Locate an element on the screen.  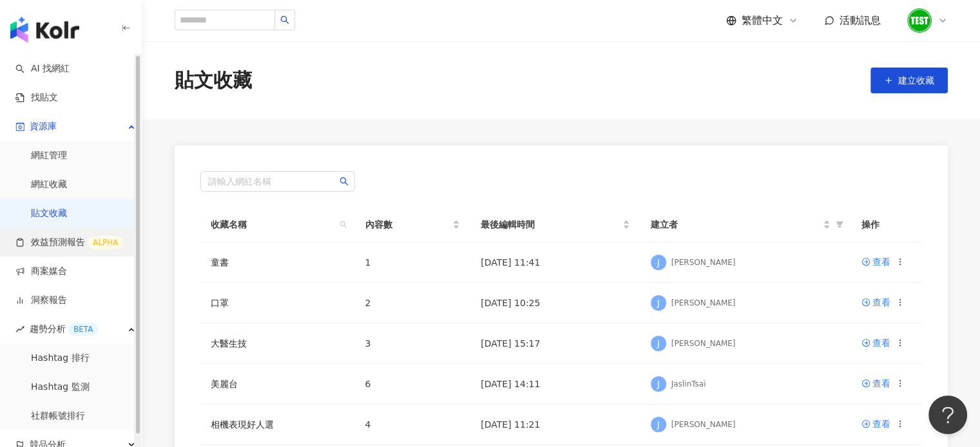
div: BETA is located at coordinates (83, 330).